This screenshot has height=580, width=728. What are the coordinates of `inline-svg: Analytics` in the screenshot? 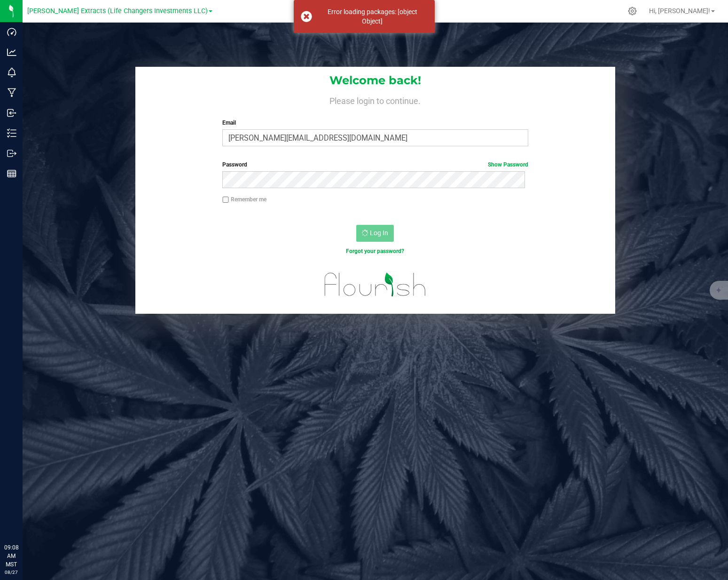 It's located at (11, 52).